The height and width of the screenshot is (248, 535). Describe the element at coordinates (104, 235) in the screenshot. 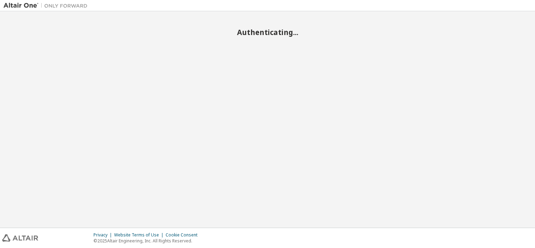

I see `div: Privacy` at that location.